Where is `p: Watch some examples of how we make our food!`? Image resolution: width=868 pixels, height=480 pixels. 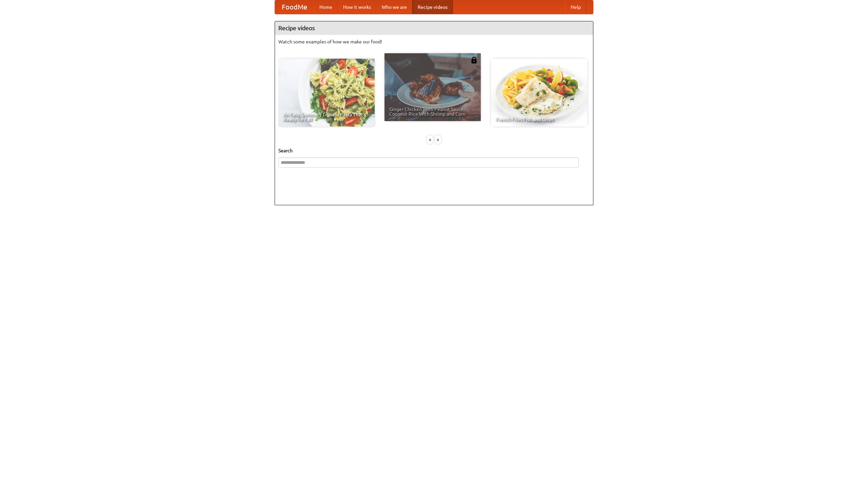 p: Watch some examples of how we make our food! is located at coordinates (434, 42).